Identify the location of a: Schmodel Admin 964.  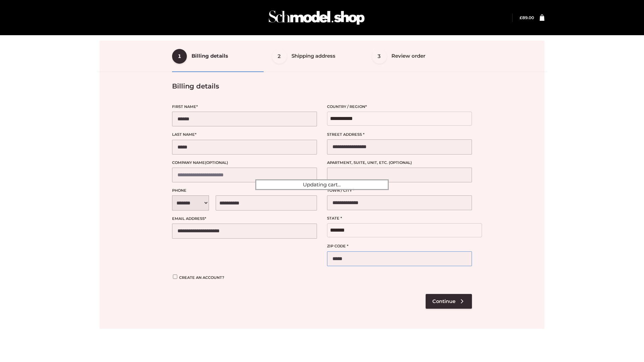
(317, 18).